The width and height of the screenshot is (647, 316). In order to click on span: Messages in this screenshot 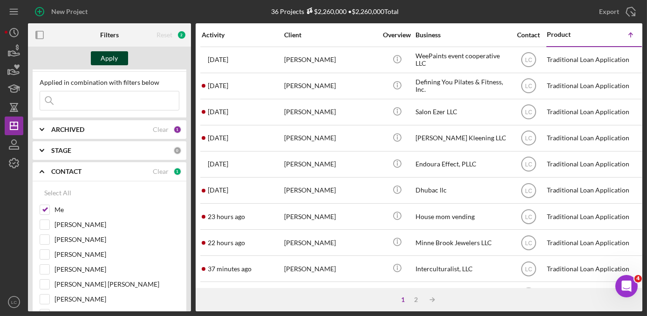, I will do `click(93, 247)`.